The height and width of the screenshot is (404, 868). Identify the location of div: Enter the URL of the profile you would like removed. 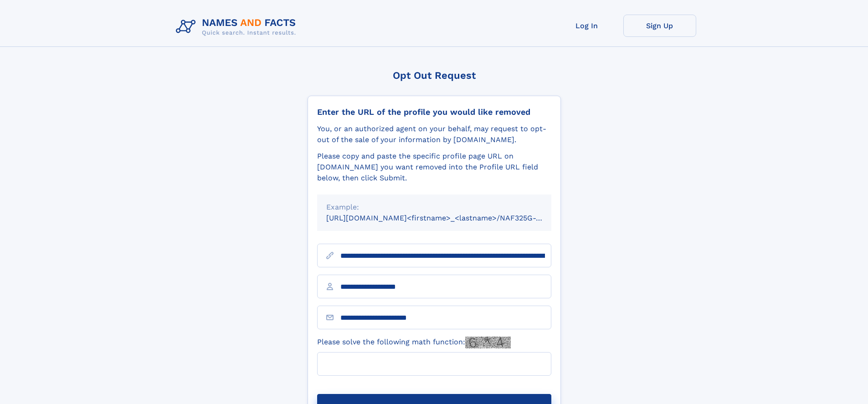
(434, 112).